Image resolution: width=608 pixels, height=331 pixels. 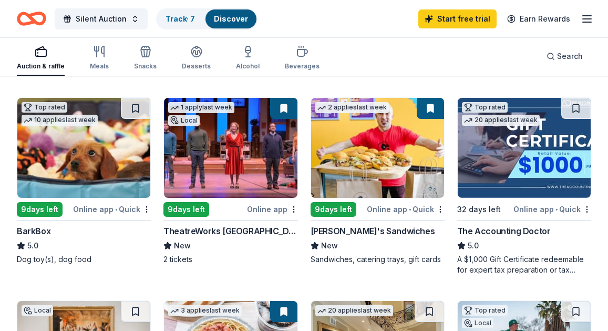 I want to click on div: BarkBox, so click(x=34, y=231).